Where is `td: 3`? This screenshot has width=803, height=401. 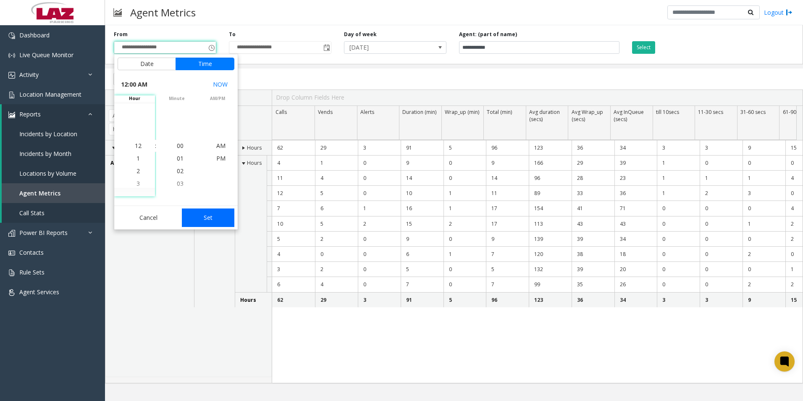
td: 3 is located at coordinates (721, 148).